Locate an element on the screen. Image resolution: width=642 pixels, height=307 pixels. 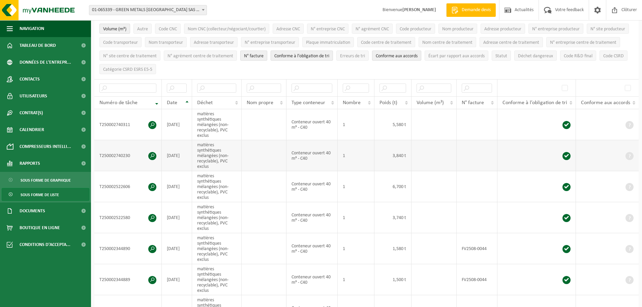
button: Adresse centre de traitementAdresse centre de traitement: Activate to sort is located at coordinates (512, 42).